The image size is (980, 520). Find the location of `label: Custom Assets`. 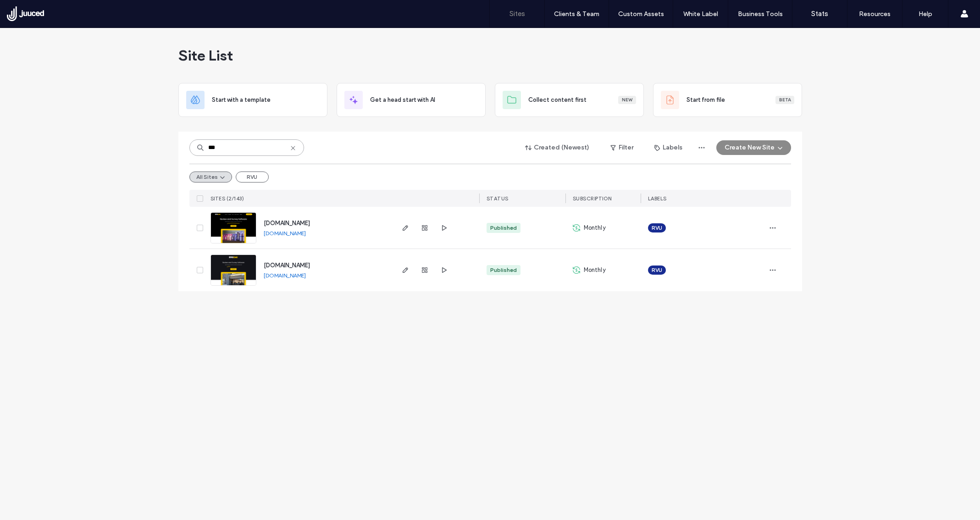

label: Custom Assets is located at coordinates (641, 14).